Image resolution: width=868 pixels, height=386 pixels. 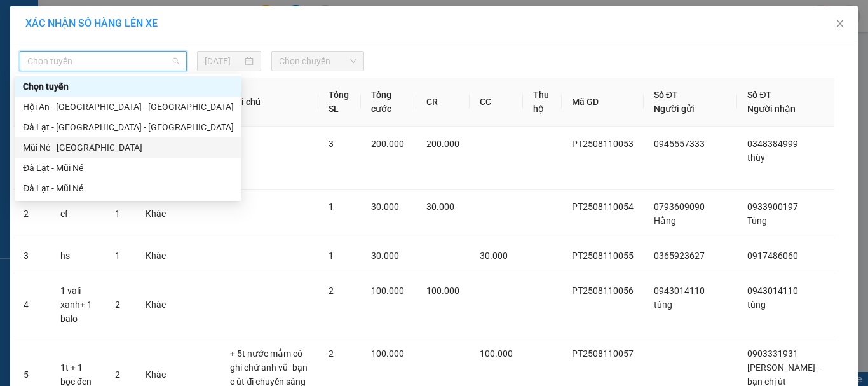 I want to click on th: STT, so click(x=32, y=102).